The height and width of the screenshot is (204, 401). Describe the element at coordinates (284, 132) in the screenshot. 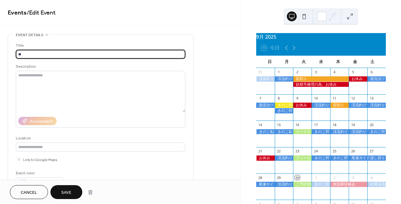

I see `div: きのこ&渓流釣りツアー開催決定（空きあり、特上コース、リピーター様限定）` at that location.